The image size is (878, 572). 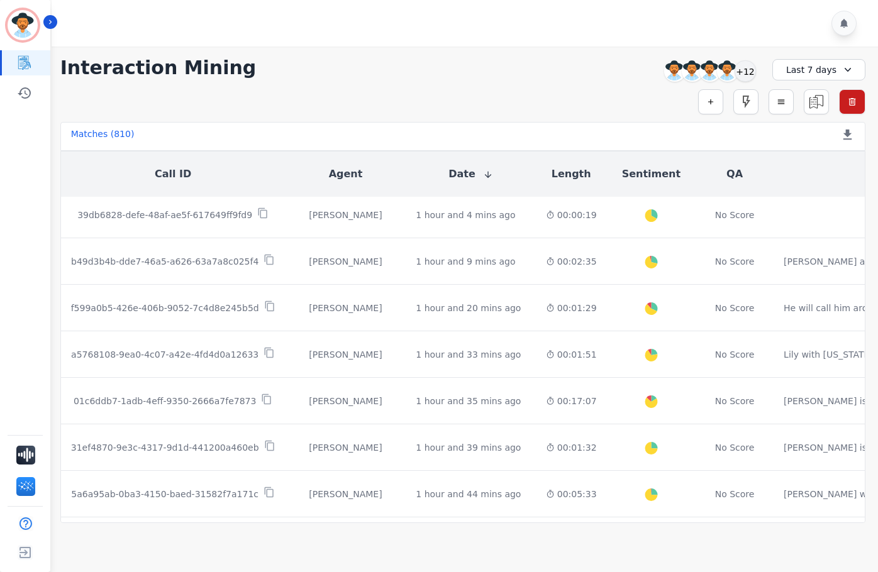 What do you see at coordinates (571, 355) in the screenshot?
I see `div: 00:01:51` at bounding box center [571, 355].